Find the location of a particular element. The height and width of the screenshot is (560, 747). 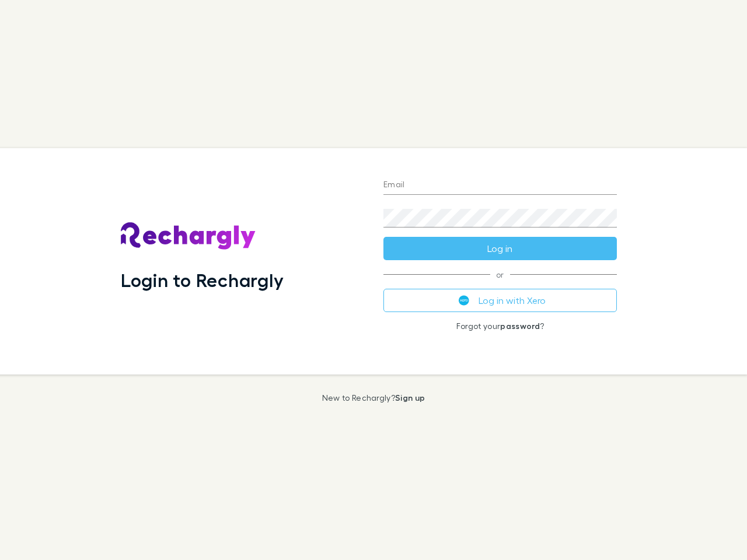

a: password is located at coordinates (520, 326).